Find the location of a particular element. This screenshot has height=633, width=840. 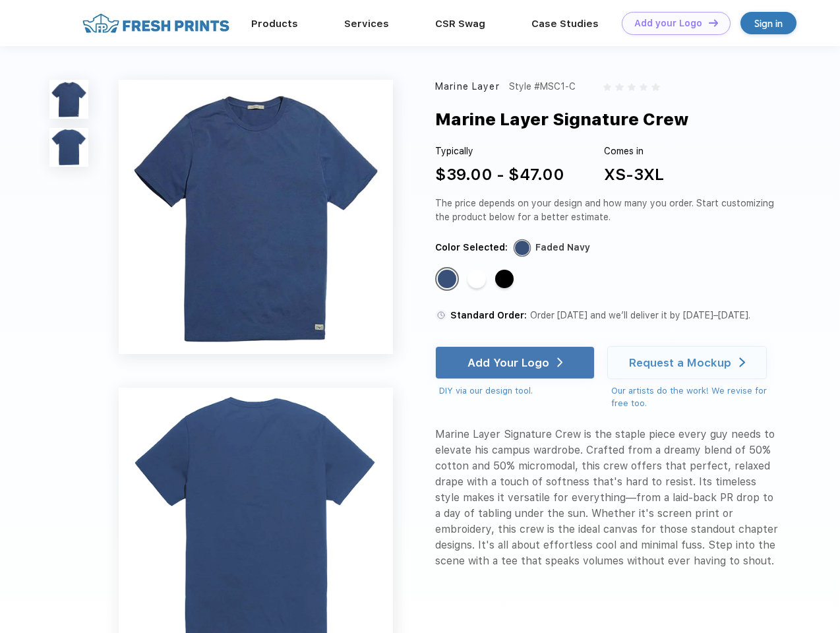

div: Our artists do the work! We revise for free too. is located at coordinates (695, 396).